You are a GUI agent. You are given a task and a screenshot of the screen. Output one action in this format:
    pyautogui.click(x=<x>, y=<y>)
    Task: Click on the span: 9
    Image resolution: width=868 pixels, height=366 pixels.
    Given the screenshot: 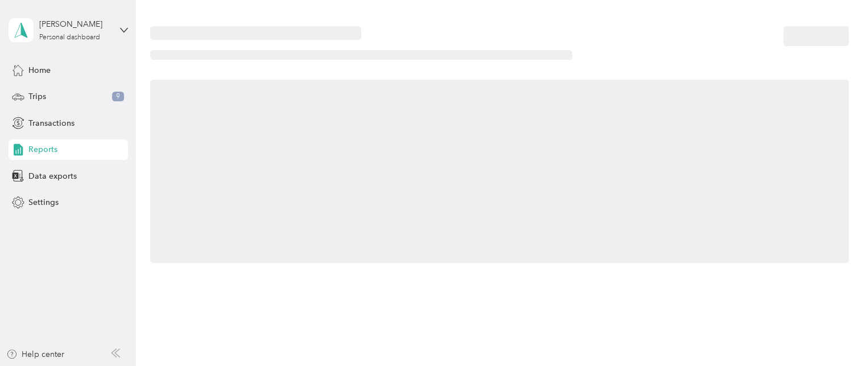 What is the action you would take?
    pyautogui.click(x=118, y=96)
    